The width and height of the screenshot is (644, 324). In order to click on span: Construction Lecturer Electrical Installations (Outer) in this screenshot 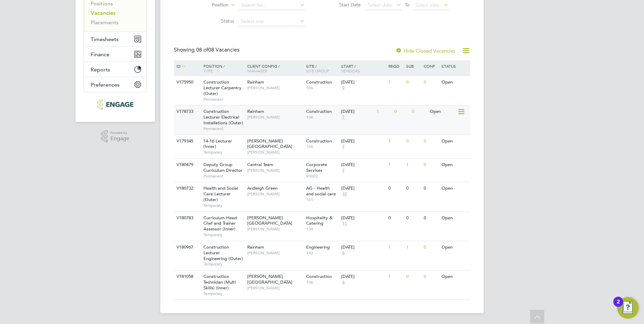, I will do `click(223, 117)`.